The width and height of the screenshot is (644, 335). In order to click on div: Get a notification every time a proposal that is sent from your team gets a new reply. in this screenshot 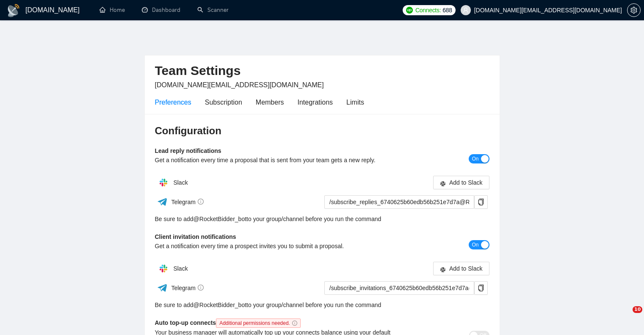, I will do `click(280, 160)`.